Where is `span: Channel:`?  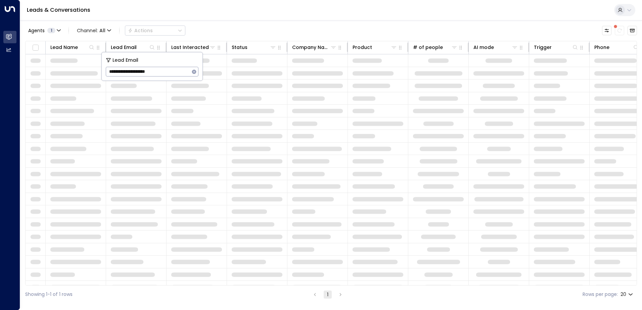 span: Channel: is located at coordinates (94, 31).